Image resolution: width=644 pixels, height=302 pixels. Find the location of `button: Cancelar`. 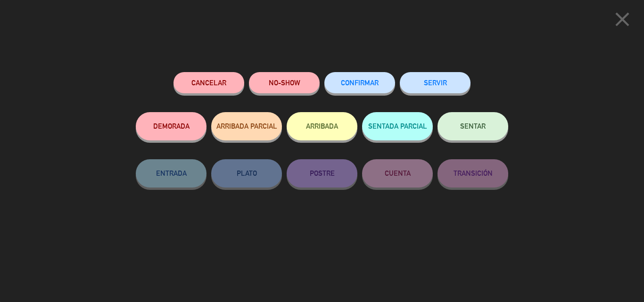

button: Cancelar is located at coordinates (209, 82).